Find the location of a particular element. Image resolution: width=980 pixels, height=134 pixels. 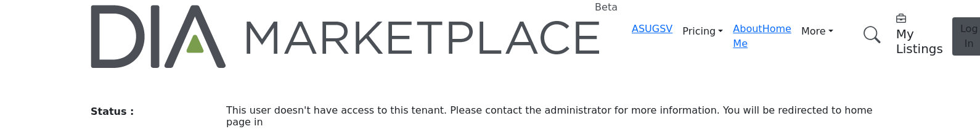

img: Site Logo is located at coordinates (347, 36).